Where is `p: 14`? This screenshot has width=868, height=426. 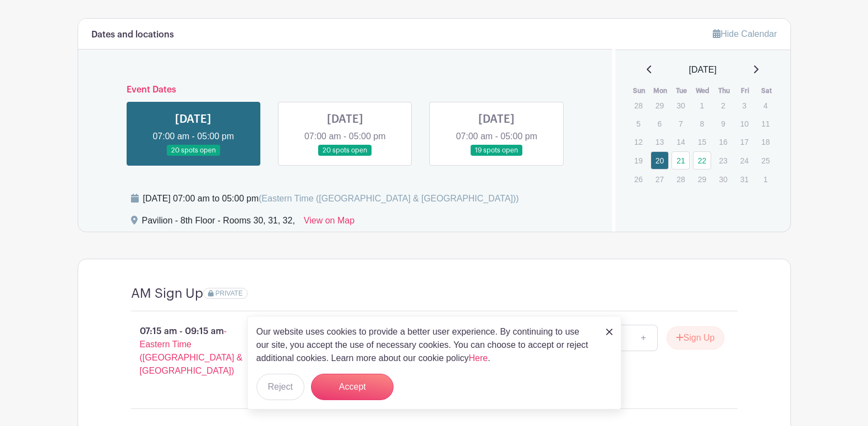
p: 14 is located at coordinates (680, 141).